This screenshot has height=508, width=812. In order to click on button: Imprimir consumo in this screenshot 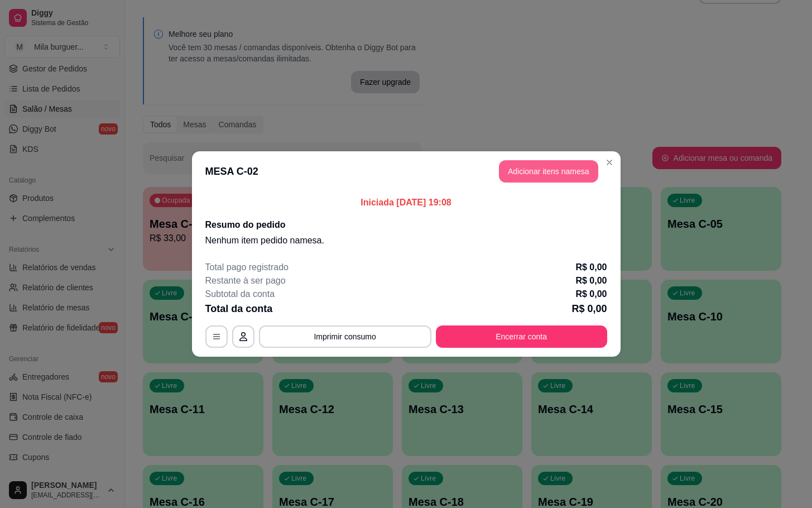, I will do `click(345, 336)`.